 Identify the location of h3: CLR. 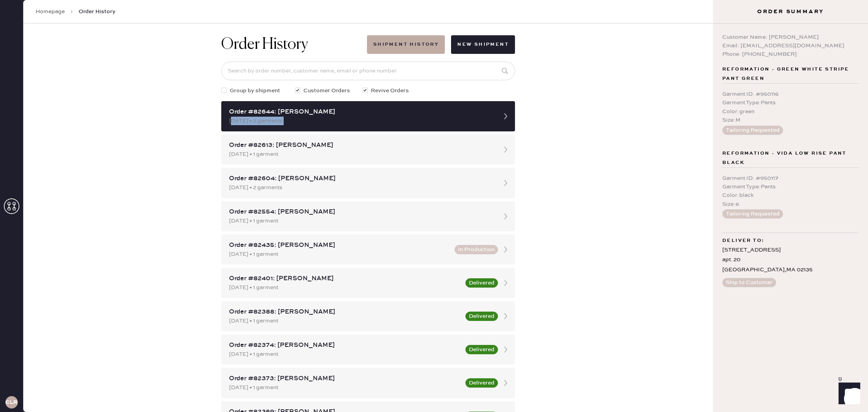
(11, 403).